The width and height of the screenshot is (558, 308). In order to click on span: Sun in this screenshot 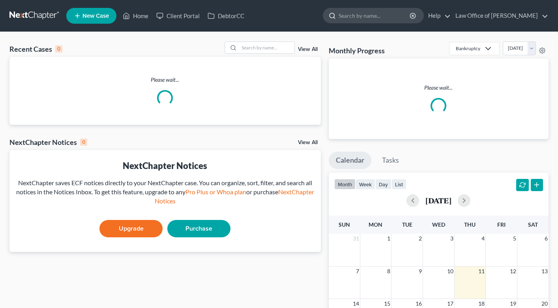, I will do `click(344, 224)`.